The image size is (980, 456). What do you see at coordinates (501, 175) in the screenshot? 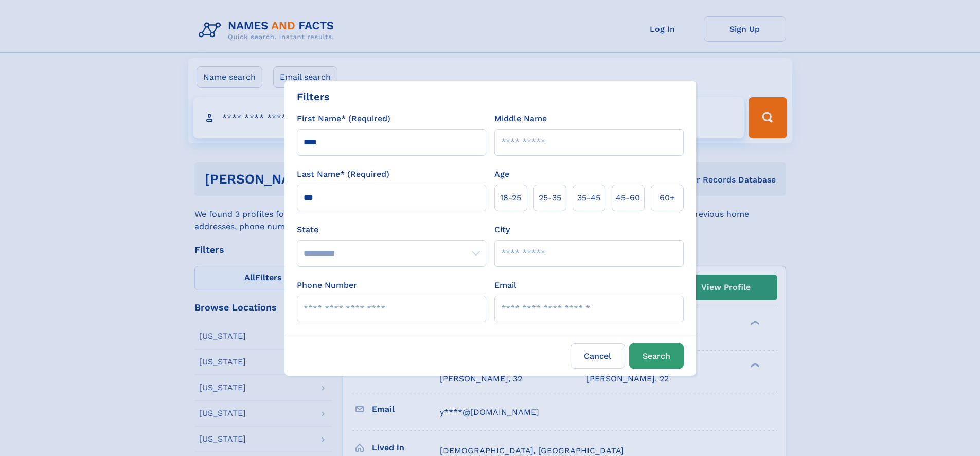
I see `label: Age` at bounding box center [501, 175].